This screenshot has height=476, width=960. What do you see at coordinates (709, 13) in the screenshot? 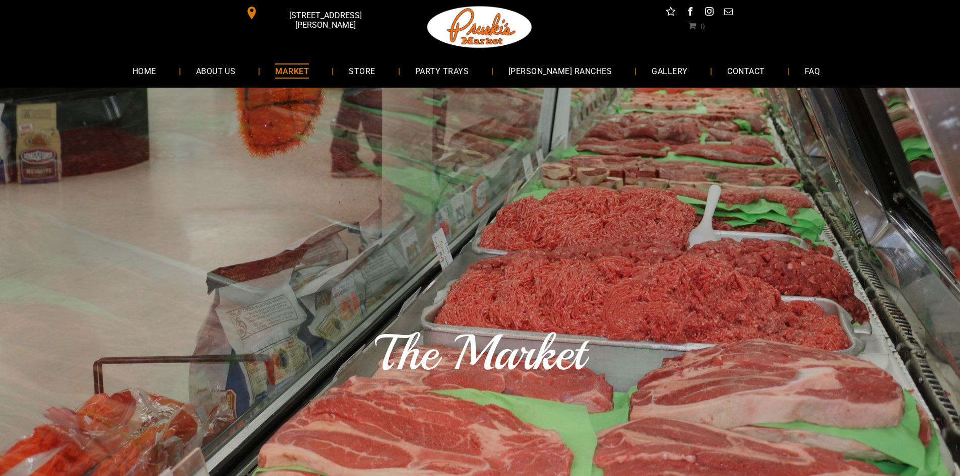
I see `a: instagram` at bounding box center [709, 13].